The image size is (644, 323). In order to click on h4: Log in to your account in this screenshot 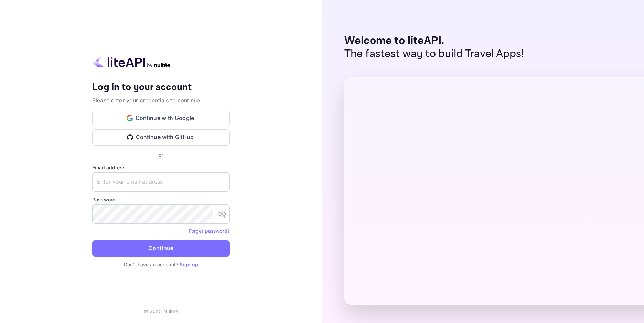, I will do `click(161, 87)`.